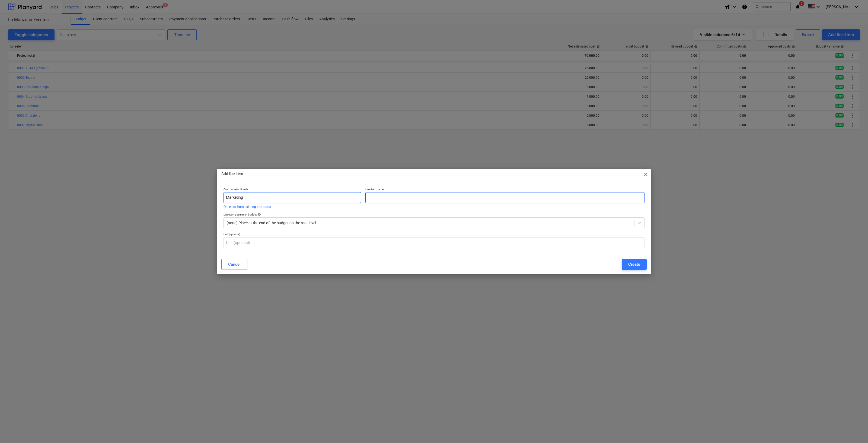 This screenshot has height=443, width=868. Describe the element at coordinates (434, 214) in the screenshot. I see `div: Line-item position in budget` at that location.